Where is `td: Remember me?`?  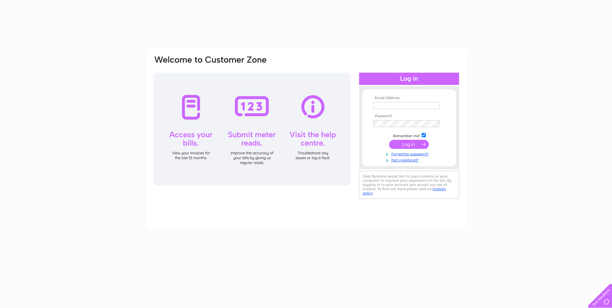
td: Remember me? is located at coordinates (409, 135).